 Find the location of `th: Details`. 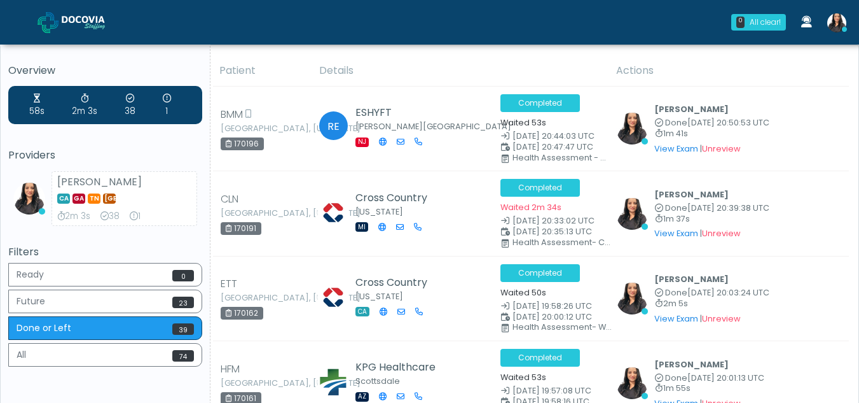

th: Details is located at coordinates (460, 71).